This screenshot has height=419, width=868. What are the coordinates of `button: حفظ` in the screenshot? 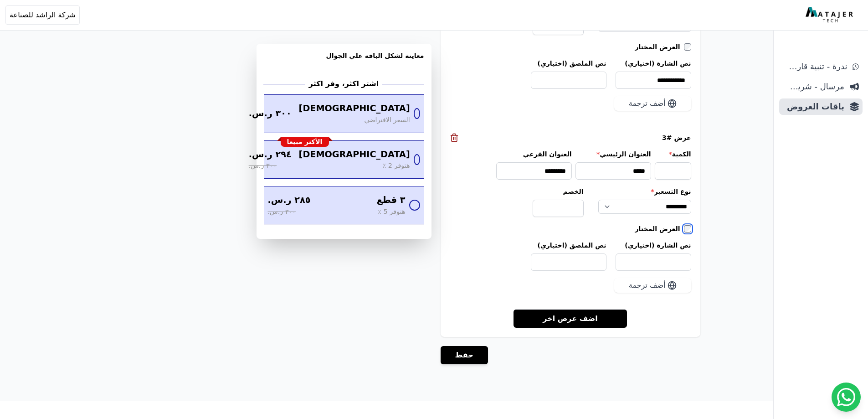 It's located at (464, 355).